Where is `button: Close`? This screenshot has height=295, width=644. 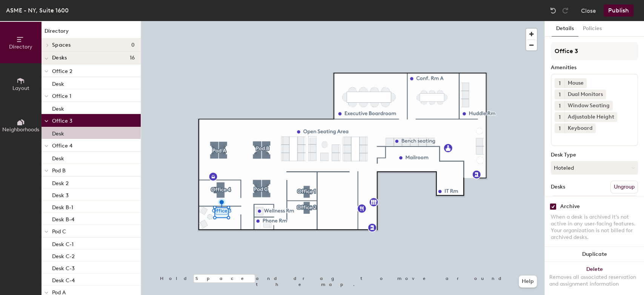
button: Close is located at coordinates (588, 10).